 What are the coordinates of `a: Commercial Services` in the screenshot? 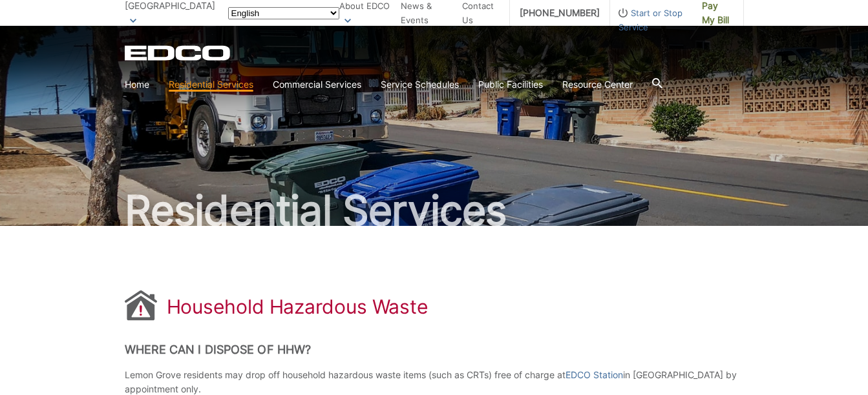 It's located at (317, 85).